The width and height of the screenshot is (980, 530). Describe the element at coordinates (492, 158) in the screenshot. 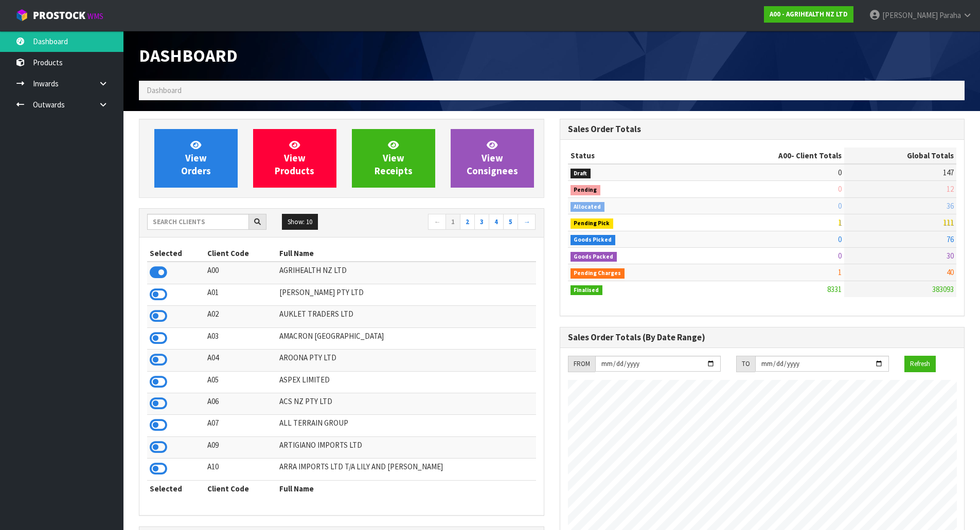

I see `span: View Consignees` at that location.